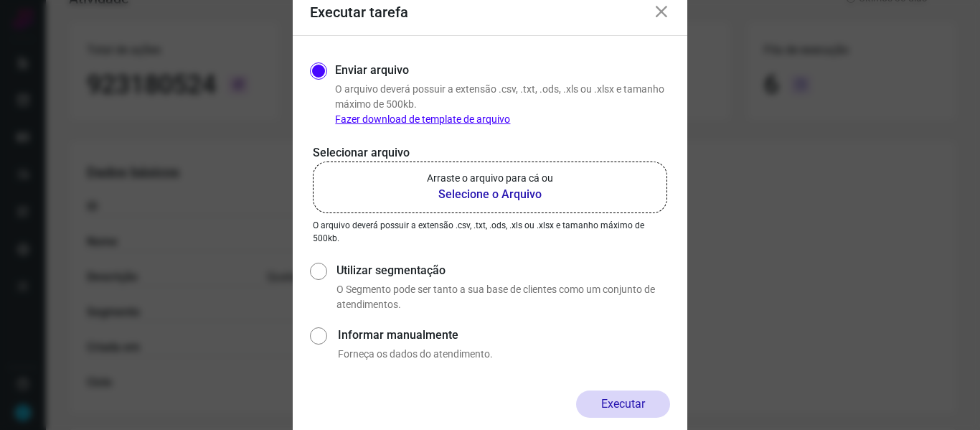  What do you see at coordinates (422, 119) in the screenshot?
I see `a: Fazer download de template de arquivo` at bounding box center [422, 119].